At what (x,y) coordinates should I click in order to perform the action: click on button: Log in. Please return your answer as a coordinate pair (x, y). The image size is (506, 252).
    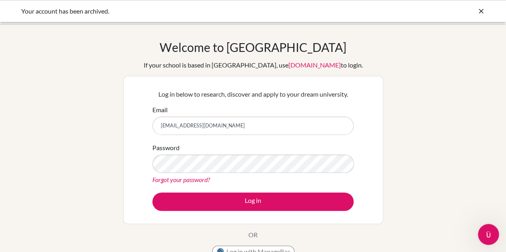
    Looking at the image, I should click on (253, 202).